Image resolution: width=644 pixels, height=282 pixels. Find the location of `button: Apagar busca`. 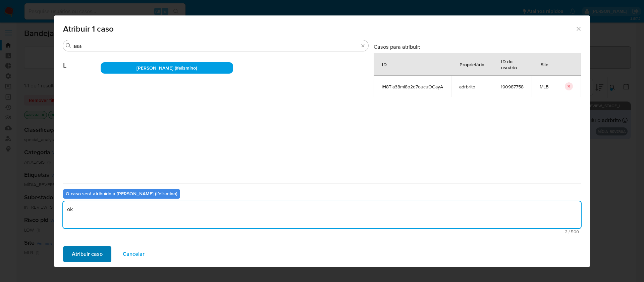

button: Apagar busca is located at coordinates (363, 46).